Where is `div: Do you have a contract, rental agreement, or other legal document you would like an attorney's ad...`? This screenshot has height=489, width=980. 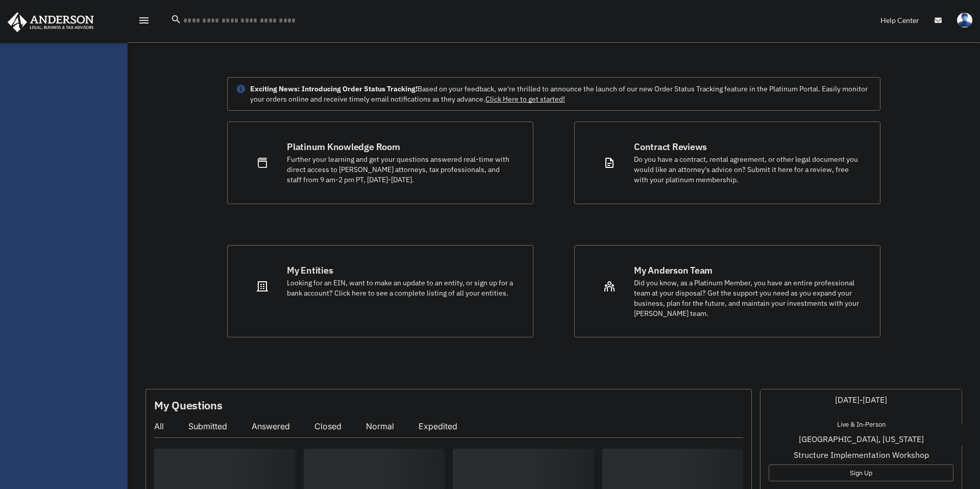
div: Do you have a contract, rental agreement, or other legal document you would like an attorney's ad... is located at coordinates (748, 170).